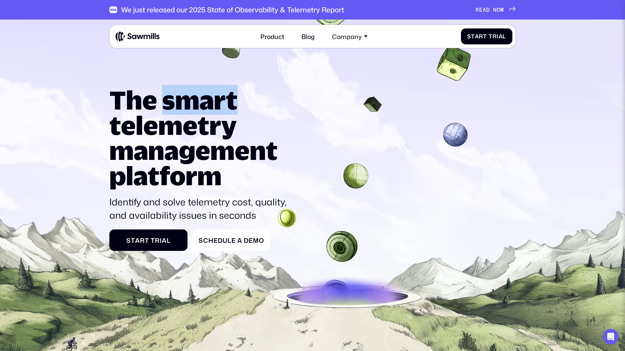  What do you see at coordinates (200, 209) in the screenshot?
I see `p: Identify and solve telemetry cost, quality, and availability issues in seconds` at bounding box center [200, 209].